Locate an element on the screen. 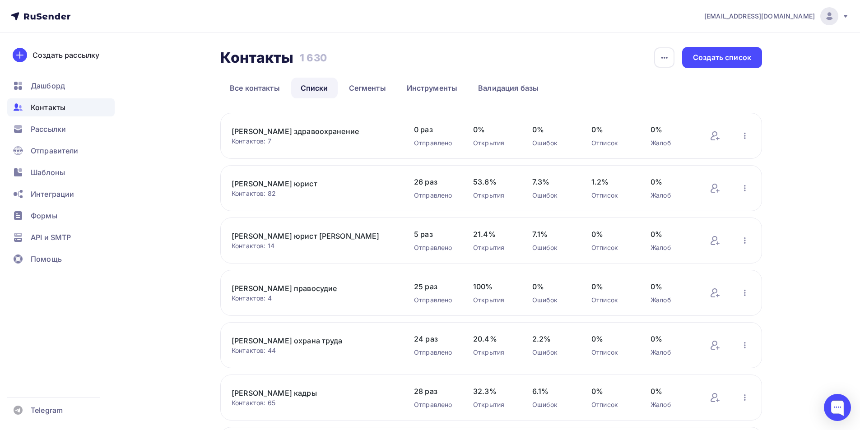  div: Контактов: 82 is located at coordinates (314, 194).